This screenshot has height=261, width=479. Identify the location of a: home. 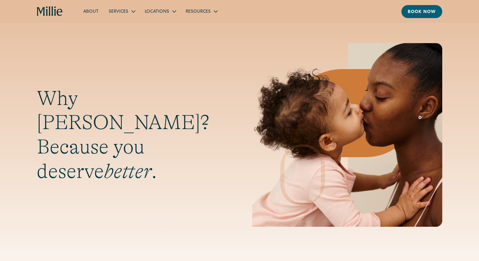
(50, 11).